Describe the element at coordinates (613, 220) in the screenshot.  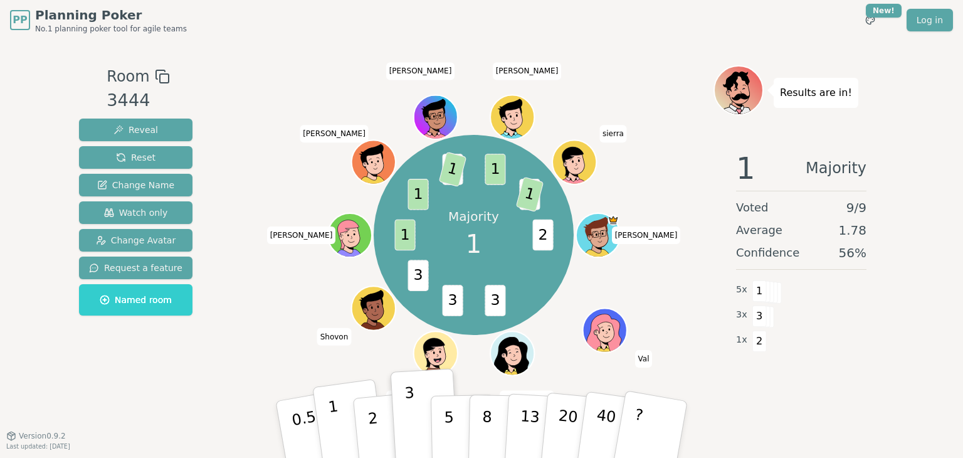
I see `span: spencer is the host` at that location.